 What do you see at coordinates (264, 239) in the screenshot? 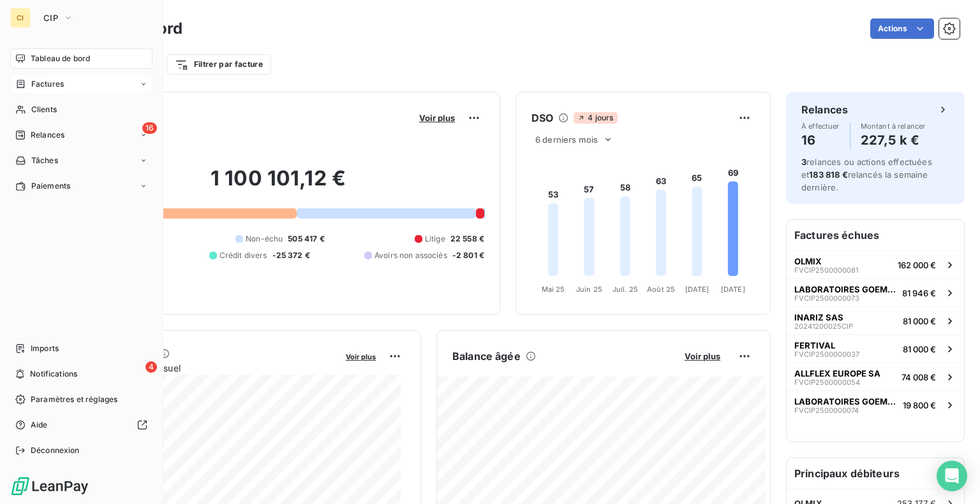
I see `span: Non-échu` at bounding box center [264, 239].